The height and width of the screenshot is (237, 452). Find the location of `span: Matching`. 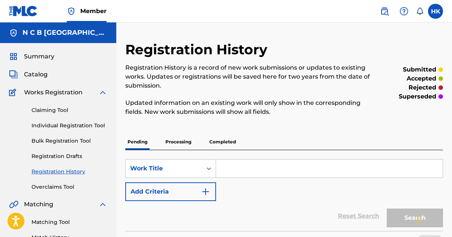

span: Matching is located at coordinates (39, 205).